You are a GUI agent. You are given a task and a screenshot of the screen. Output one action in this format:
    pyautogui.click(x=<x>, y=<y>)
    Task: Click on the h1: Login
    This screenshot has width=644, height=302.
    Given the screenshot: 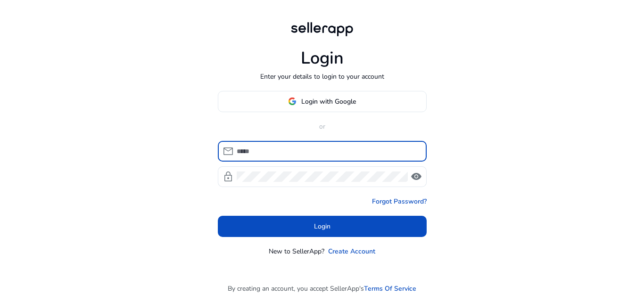 What is the action you would take?
    pyautogui.click(x=322, y=58)
    